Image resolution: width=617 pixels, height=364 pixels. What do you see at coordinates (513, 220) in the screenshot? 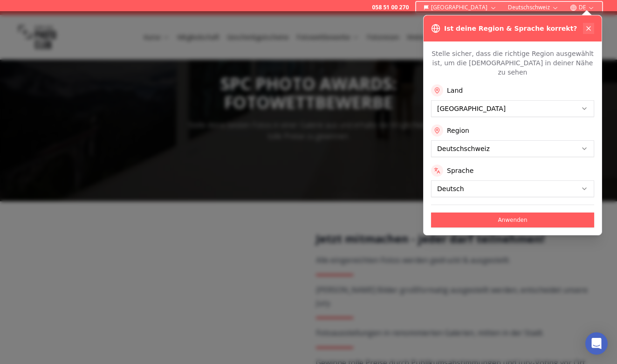
I see `button: Anwenden` at bounding box center [513, 220].